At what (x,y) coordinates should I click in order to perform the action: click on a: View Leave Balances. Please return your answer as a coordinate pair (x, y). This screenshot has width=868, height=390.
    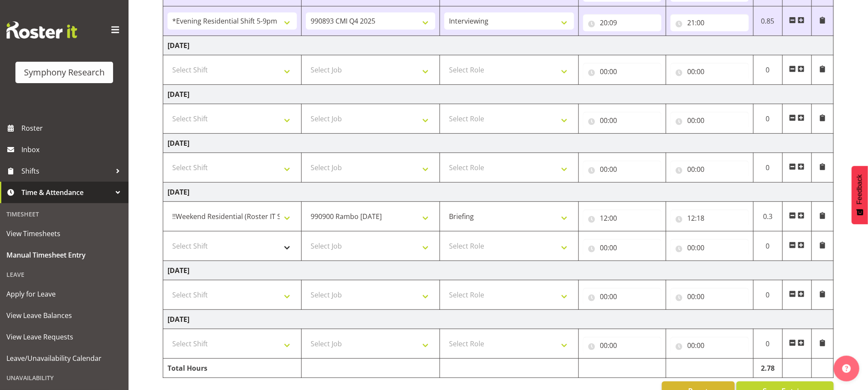
    Looking at the image, I should click on (64, 316).